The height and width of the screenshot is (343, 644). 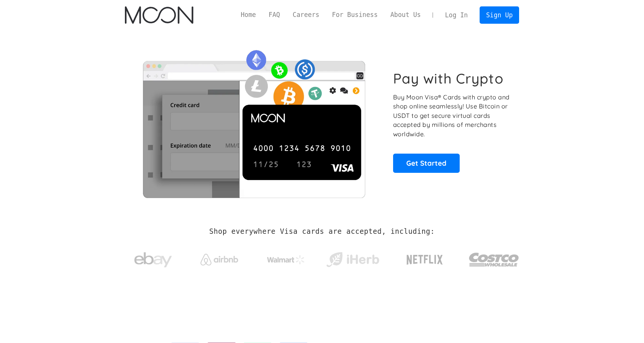 I want to click on img: Netflix, so click(x=425, y=260).